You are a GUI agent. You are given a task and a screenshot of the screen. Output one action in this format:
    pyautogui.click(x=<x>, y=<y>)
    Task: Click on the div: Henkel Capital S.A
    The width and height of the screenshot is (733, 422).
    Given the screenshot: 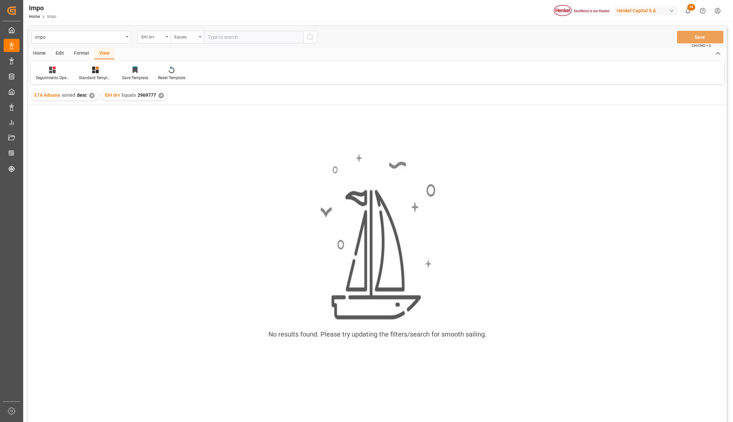 What is the action you would take?
    pyautogui.click(x=646, y=11)
    